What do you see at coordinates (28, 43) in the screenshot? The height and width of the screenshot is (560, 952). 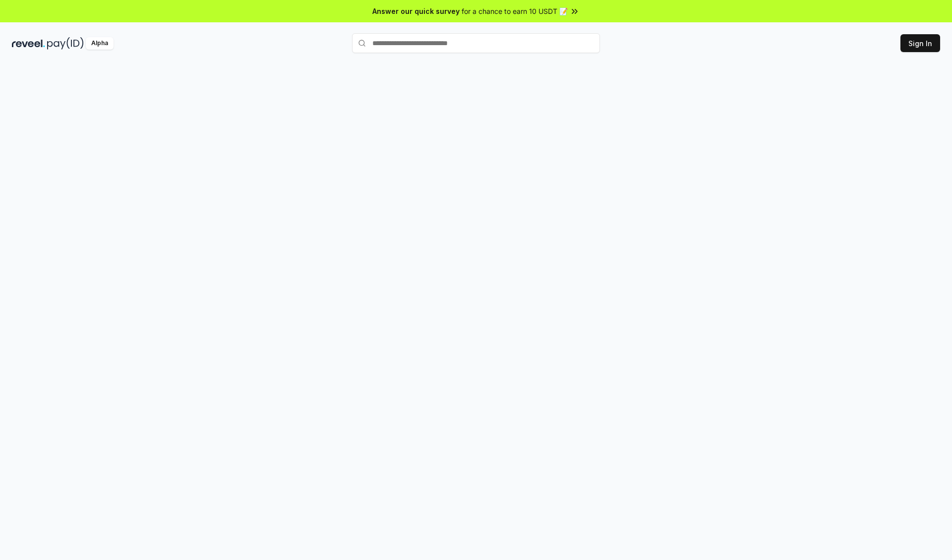 I see `img: reveel_dark` at bounding box center [28, 43].